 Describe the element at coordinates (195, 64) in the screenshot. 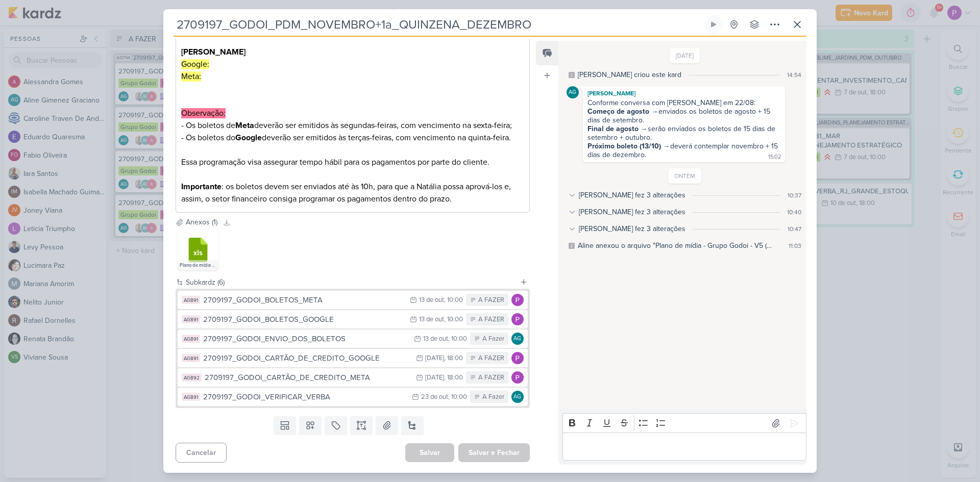

I see `mark: Google:` at that location.